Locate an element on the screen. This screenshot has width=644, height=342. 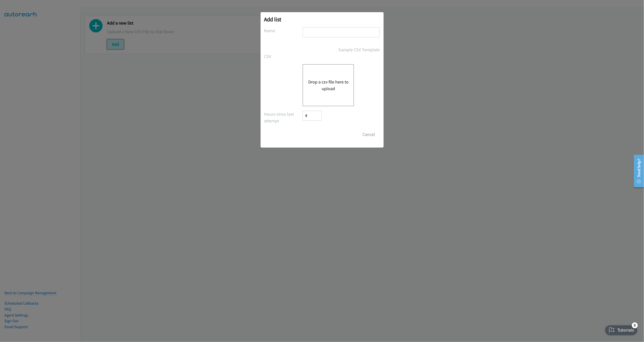
label: Hours since last attempt is located at coordinates (284, 117).